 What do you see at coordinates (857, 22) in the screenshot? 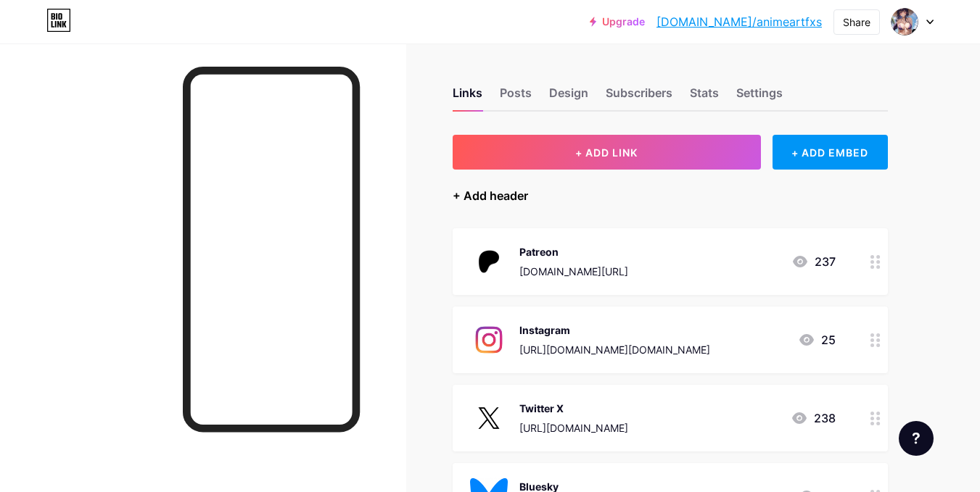
I see `div: Share` at bounding box center [857, 22].